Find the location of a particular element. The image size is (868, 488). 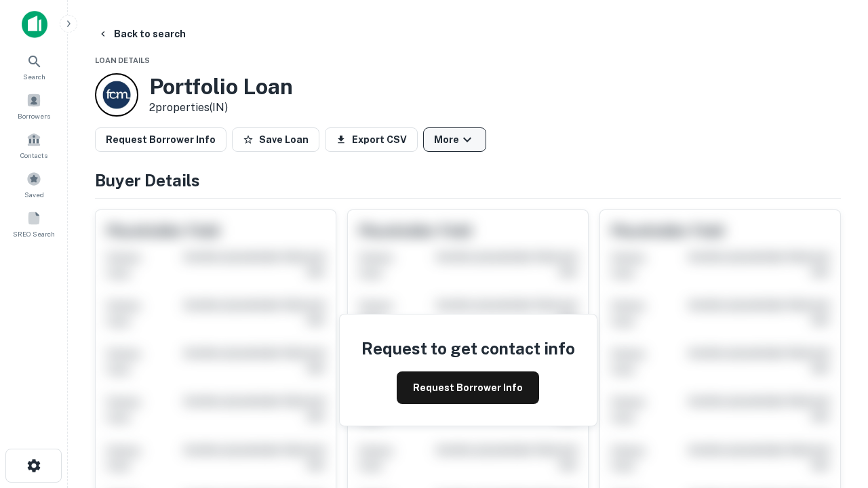

p: 2 properties (IN) is located at coordinates (221, 108).